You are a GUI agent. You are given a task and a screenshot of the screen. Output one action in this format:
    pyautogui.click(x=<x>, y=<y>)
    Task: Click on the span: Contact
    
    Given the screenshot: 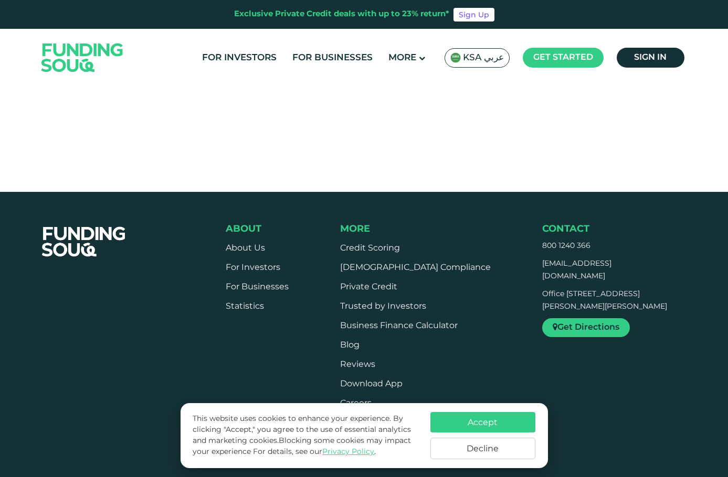 What is the action you would take?
    pyautogui.click(x=566, y=229)
    